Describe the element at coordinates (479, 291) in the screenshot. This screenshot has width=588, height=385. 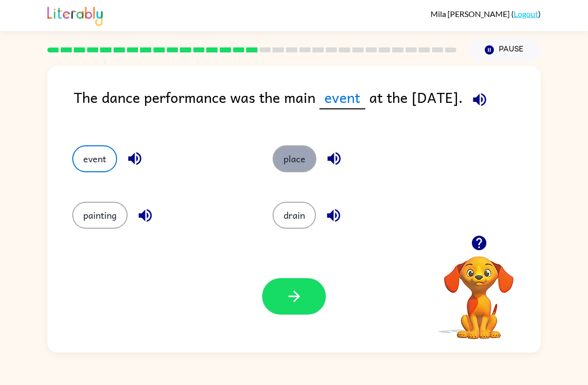
I see `video: Your browser must support playing .mp4 files to use Literably. Please try using another browser.` at that location.